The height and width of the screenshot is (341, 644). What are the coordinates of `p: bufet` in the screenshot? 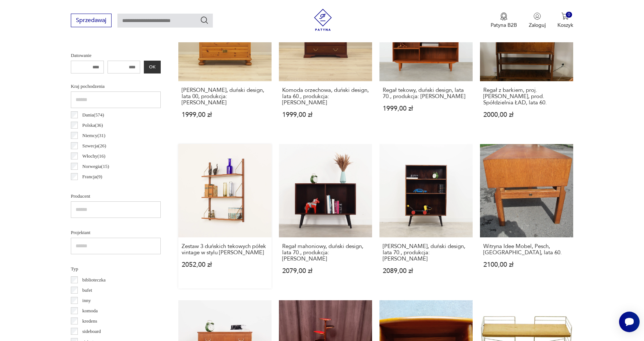 It's located at (87, 290).